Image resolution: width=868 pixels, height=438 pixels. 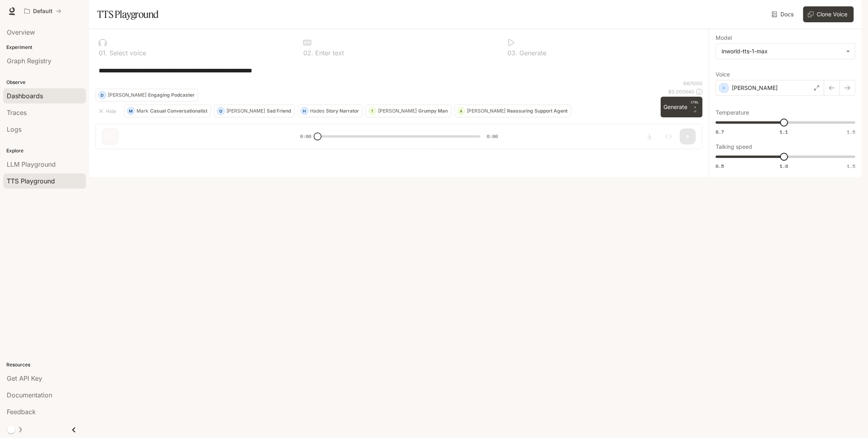 I want to click on button: All workspaces, so click(x=43, y=11).